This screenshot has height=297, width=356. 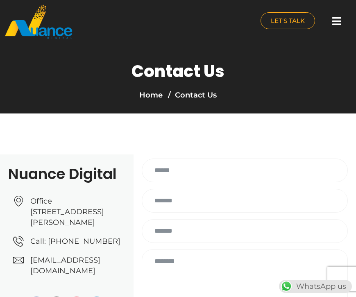 What do you see at coordinates (288, 20) in the screenshot?
I see `span: LET'S TALK` at bounding box center [288, 20].